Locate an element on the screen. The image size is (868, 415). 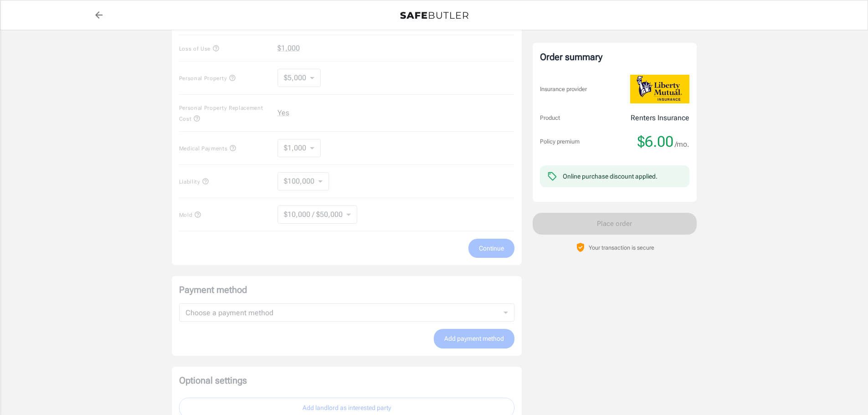
p: Product is located at coordinates (550, 118).